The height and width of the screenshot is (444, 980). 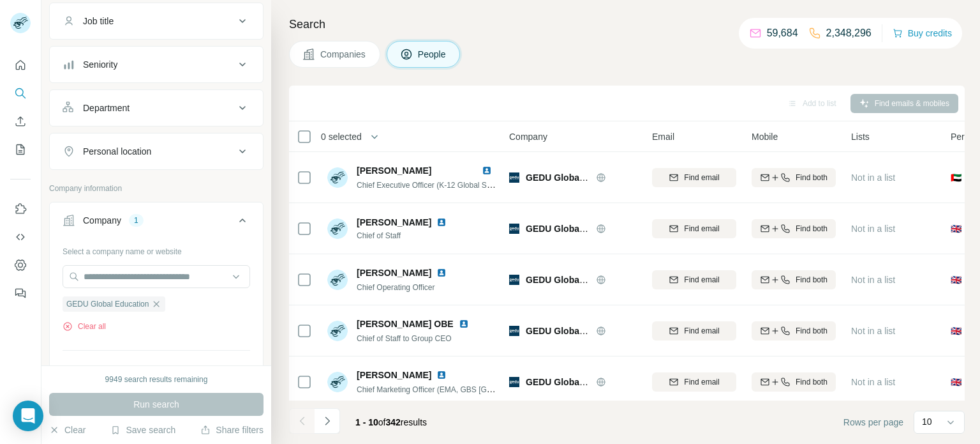 What do you see at coordinates (157, 21) in the screenshot?
I see `button: Job title` at bounding box center [157, 21].